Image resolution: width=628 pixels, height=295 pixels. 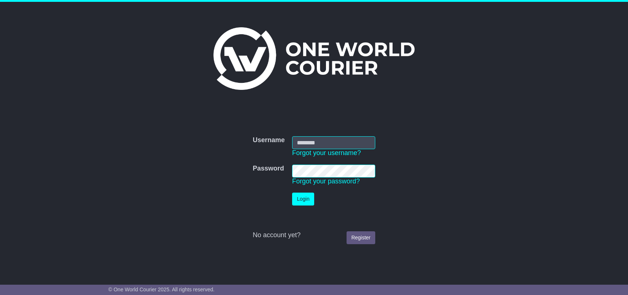 What do you see at coordinates (326, 153) in the screenshot?
I see `a: Forgot your username?` at bounding box center [326, 153].